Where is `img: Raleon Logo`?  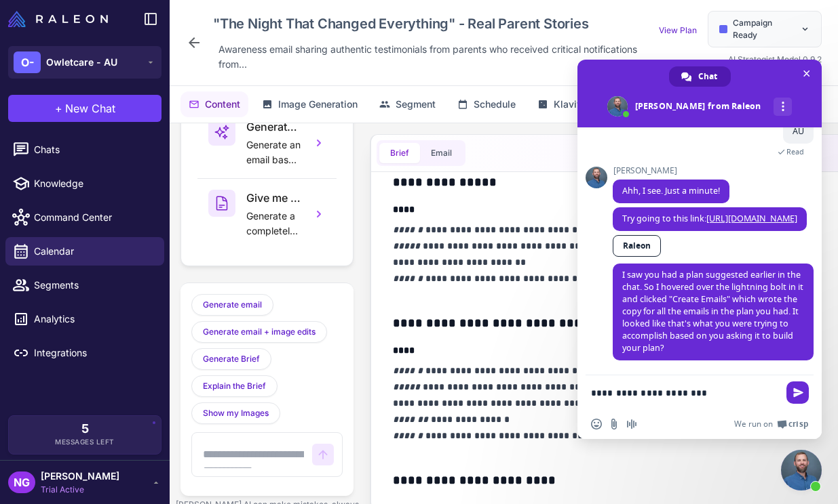
img: Raleon Logo is located at coordinates (58, 19).